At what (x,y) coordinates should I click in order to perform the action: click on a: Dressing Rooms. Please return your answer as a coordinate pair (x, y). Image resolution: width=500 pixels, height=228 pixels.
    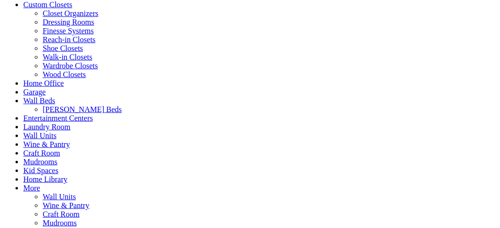
    Looking at the image, I should click on (68, 22).